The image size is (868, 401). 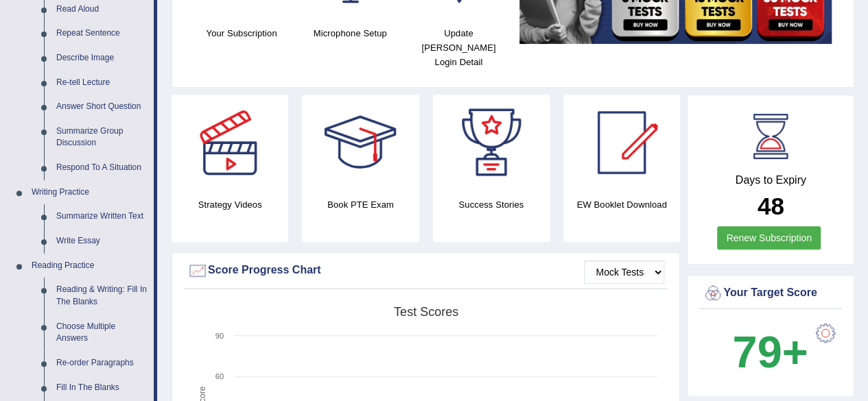 What do you see at coordinates (769, 238) in the screenshot?
I see `a: Renew Subscription` at bounding box center [769, 238].